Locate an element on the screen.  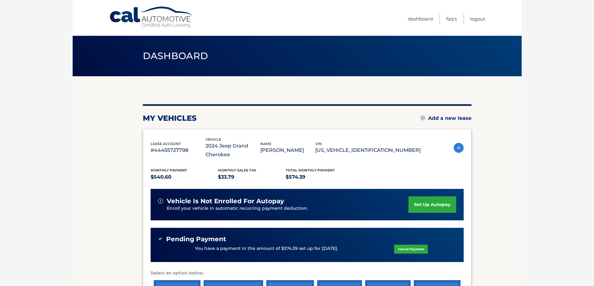
img: accordion-active.svg is located at coordinates (458, 148).